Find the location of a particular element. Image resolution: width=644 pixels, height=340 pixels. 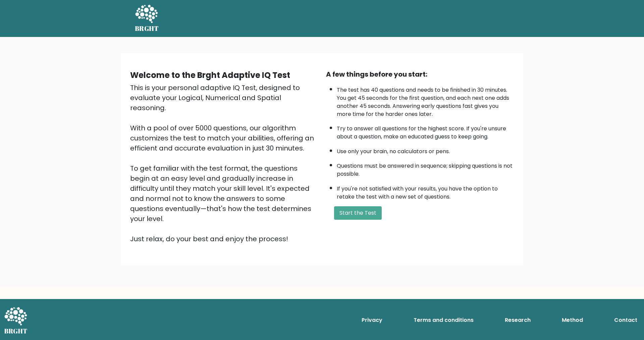

button: Start the Test is located at coordinates (358, 212).